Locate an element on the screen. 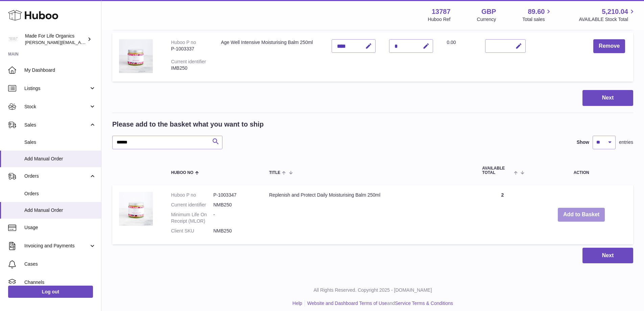 The height and width of the screenshot is (311, 644). td: Age Well Intensive Moisturising Balm 250ml is located at coordinates (270, 57).